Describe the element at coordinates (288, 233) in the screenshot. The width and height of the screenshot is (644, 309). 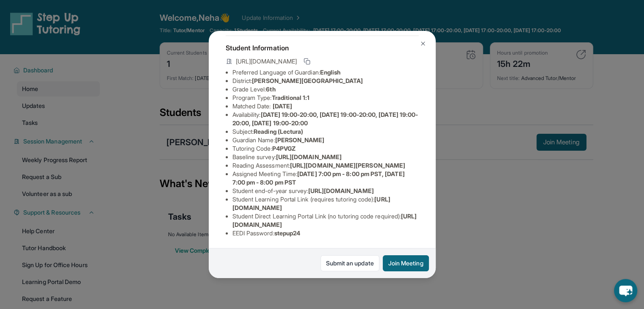
I see `span: stepup24` at that location.